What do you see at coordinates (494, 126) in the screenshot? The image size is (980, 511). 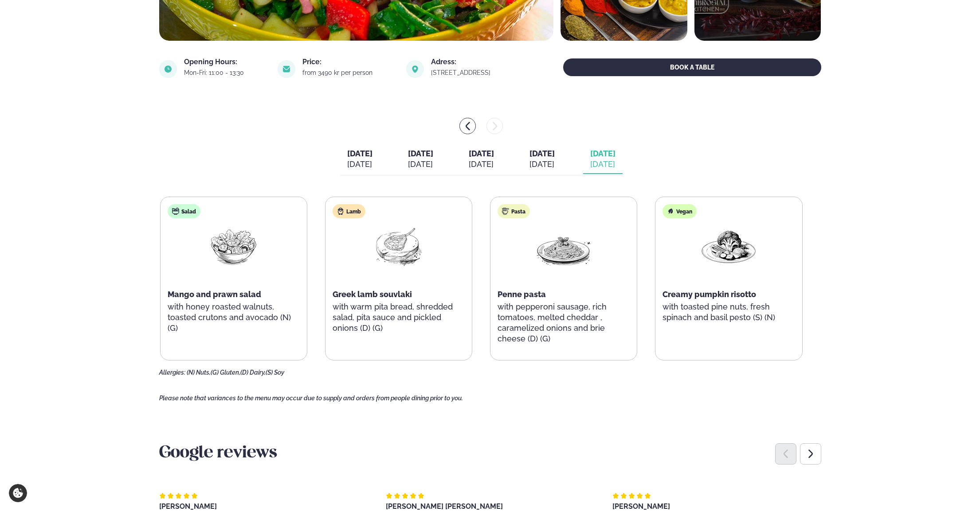 I see `button: menu-btn-right` at bounding box center [494, 126].